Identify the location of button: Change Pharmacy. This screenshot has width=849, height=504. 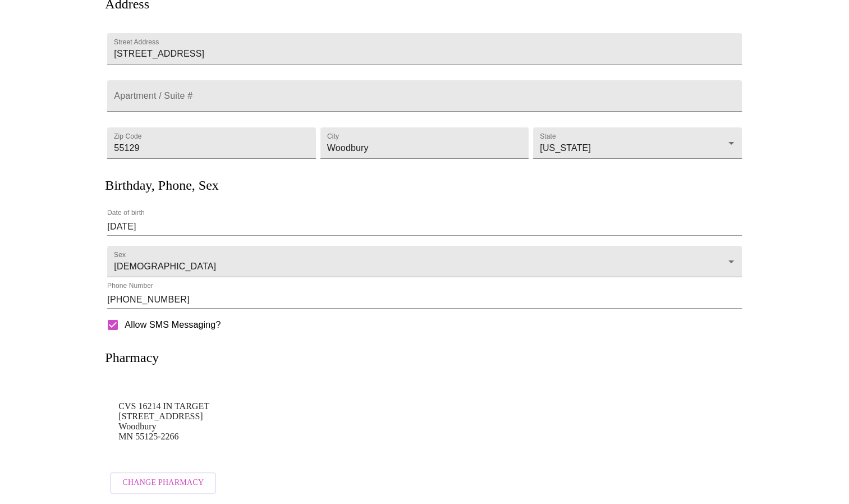
(163, 482).